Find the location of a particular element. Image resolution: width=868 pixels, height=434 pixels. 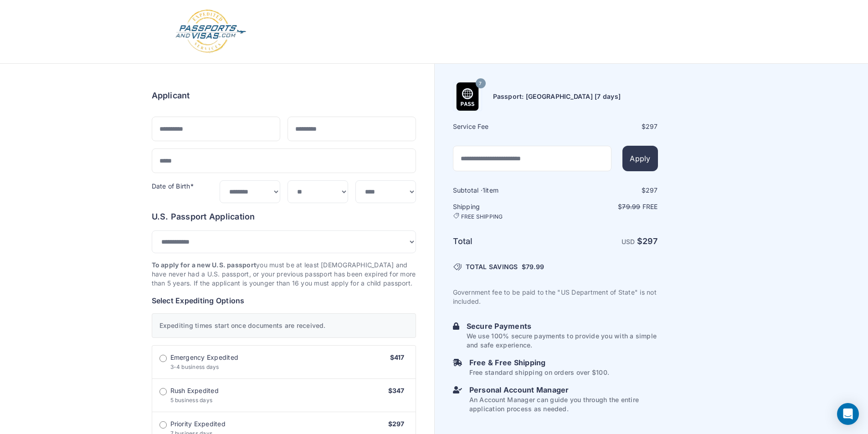

h6: Service Fee is located at coordinates (503, 126).